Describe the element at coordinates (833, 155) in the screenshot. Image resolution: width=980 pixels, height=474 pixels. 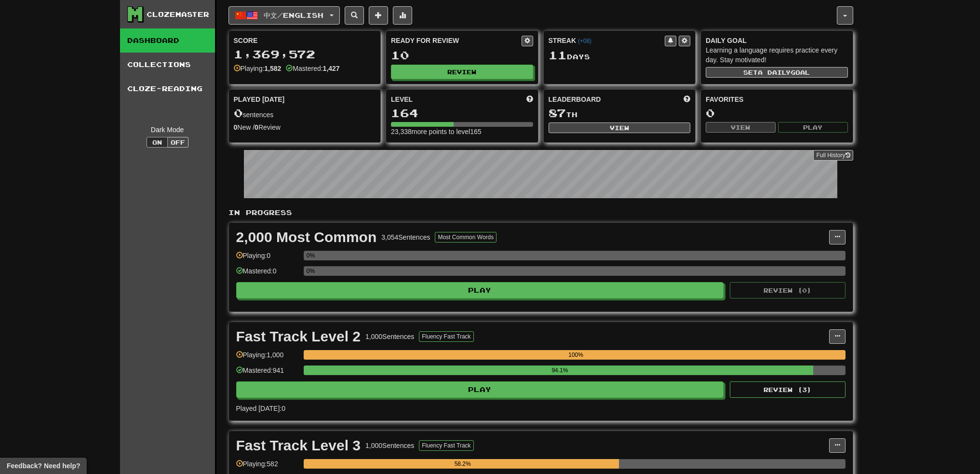
I see `a: Full History` at that location.